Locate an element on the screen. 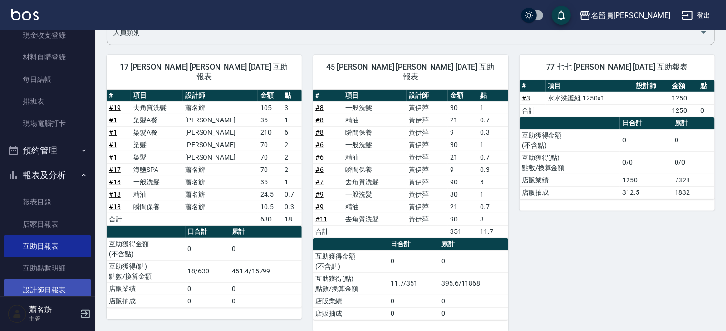  a: 現金收支登錄 is located at coordinates (48, 35).